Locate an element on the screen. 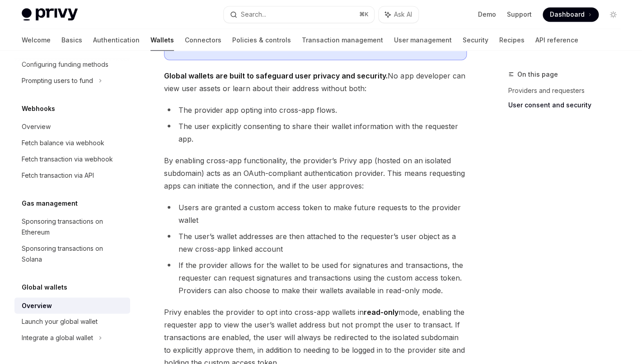  a: Authentication is located at coordinates (116, 40).